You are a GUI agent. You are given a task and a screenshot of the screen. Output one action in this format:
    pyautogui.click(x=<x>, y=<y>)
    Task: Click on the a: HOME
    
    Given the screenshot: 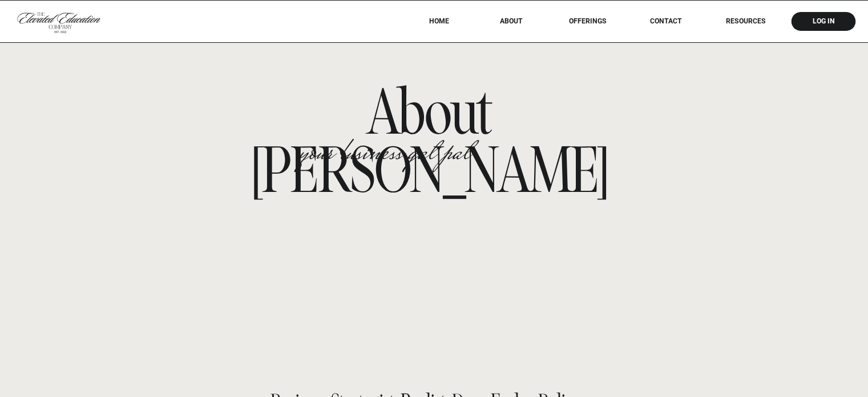 What is the action you would take?
    pyautogui.click(x=439, y=21)
    